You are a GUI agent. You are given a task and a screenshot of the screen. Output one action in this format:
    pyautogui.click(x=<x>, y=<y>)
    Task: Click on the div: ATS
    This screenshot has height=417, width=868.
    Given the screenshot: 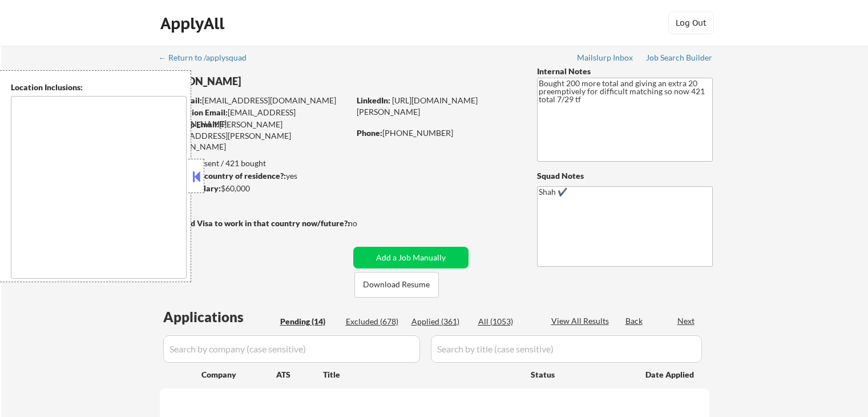 What is the action you would take?
    pyautogui.click(x=300, y=374)
    